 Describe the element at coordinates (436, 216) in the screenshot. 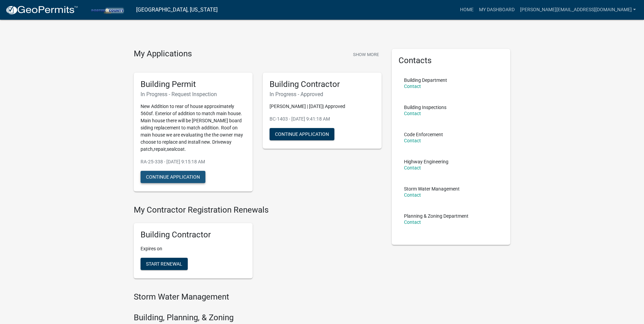

I see `p: Planning & Zoning Department` at that location.